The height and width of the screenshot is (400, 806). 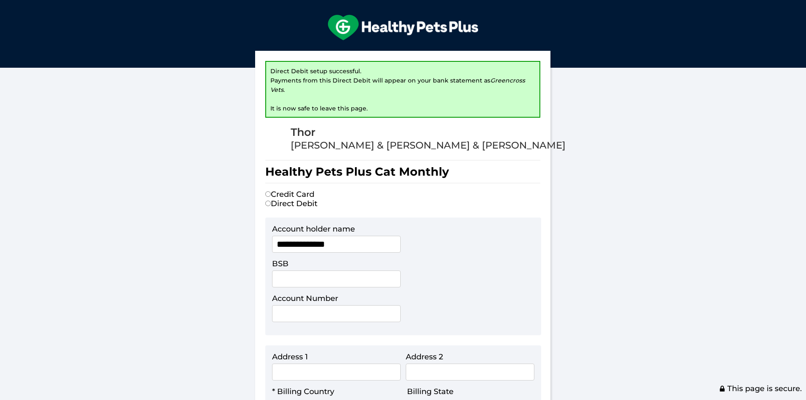 What do you see at coordinates (760, 388) in the screenshot?
I see `span: This page is secure.` at bounding box center [760, 388].